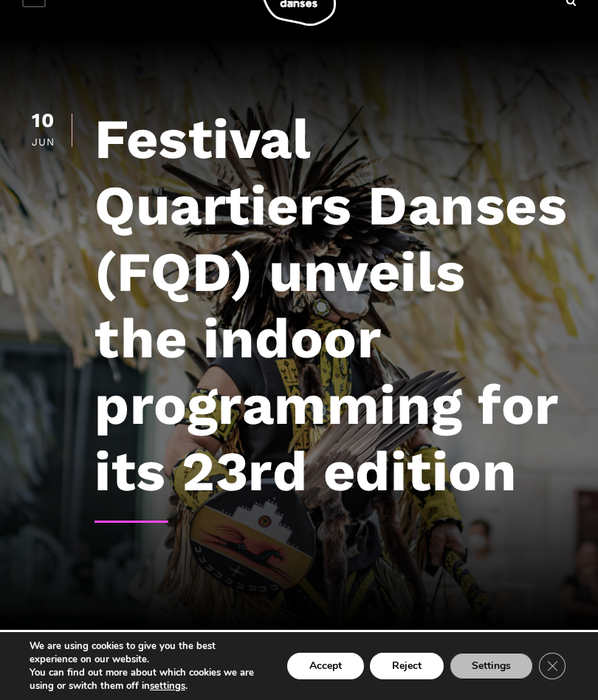 This screenshot has height=700, width=598. What do you see at coordinates (168, 686) in the screenshot?
I see `button: settings` at bounding box center [168, 686].